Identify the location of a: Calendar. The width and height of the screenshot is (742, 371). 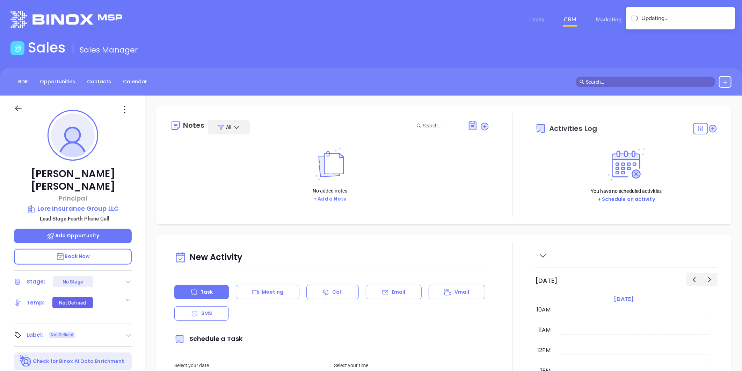
(135, 81).